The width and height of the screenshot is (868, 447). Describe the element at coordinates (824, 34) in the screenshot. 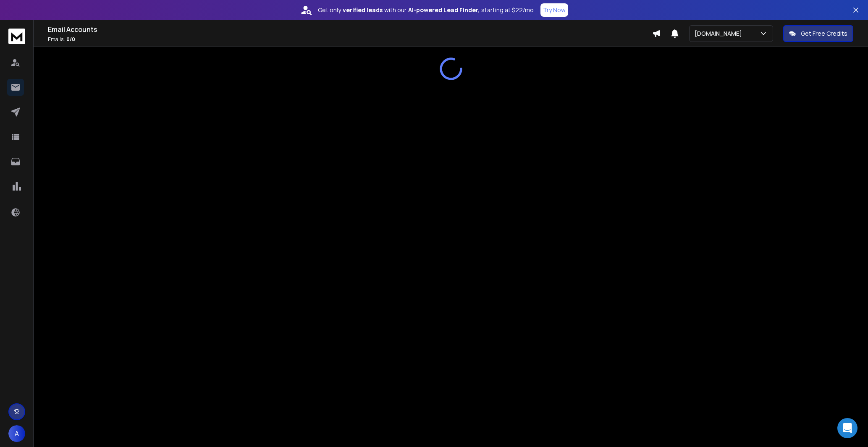

I see `p: Get Free Credits` at that location.